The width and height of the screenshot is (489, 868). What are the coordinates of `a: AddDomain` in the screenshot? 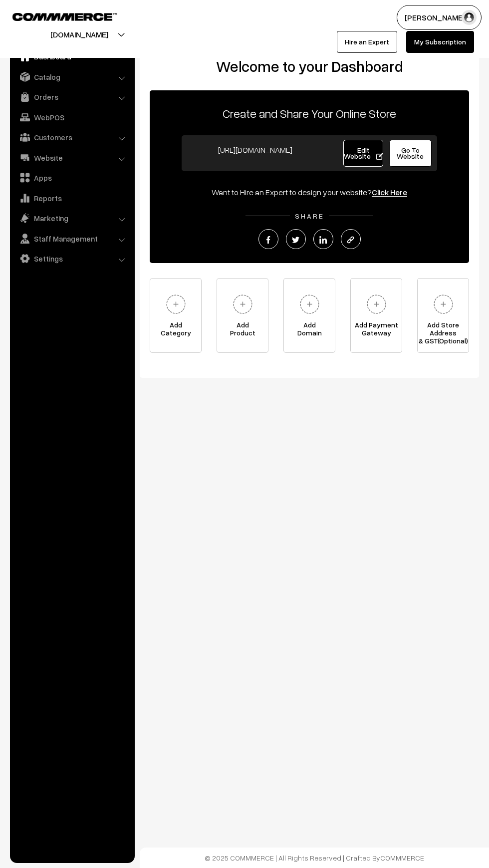 It's located at (309, 315).